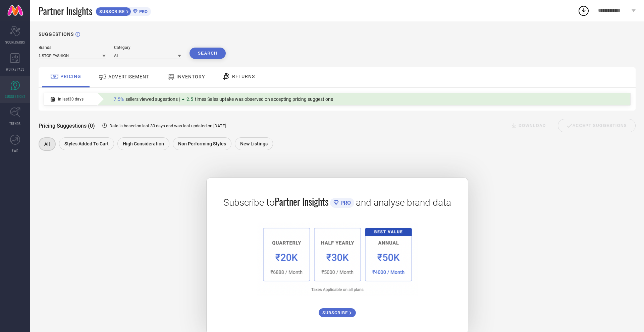  I want to click on span: All, so click(47, 144).